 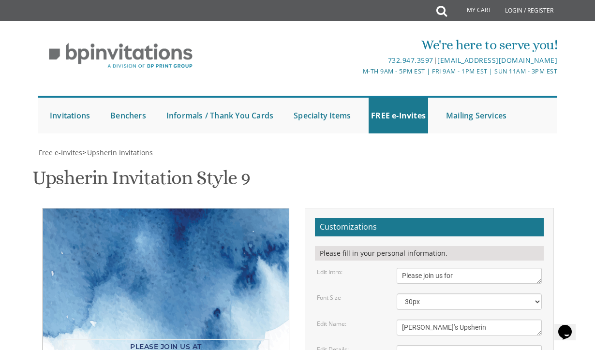 What do you see at coordinates (398, 116) in the screenshot?
I see `a: FREE e-Invites` at bounding box center [398, 116].